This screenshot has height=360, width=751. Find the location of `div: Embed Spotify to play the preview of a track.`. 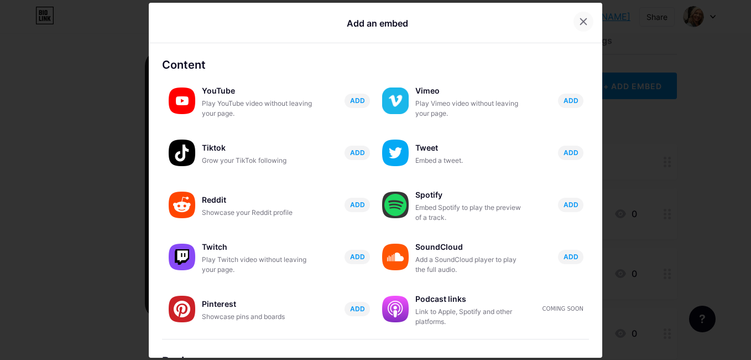

div: Embed Spotify to play the preview of a track. is located at coordinates (471, 212).